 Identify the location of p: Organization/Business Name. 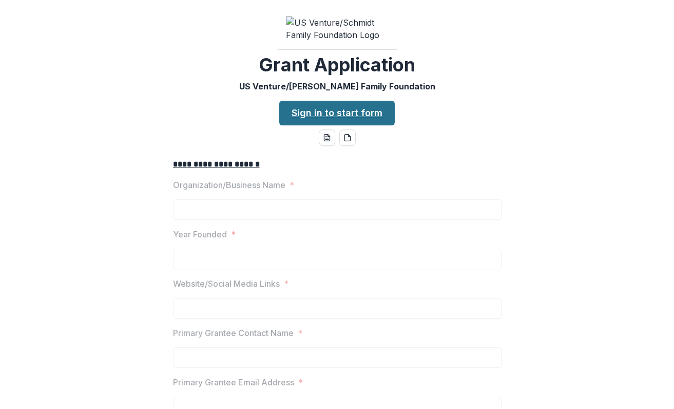
(229, 185).